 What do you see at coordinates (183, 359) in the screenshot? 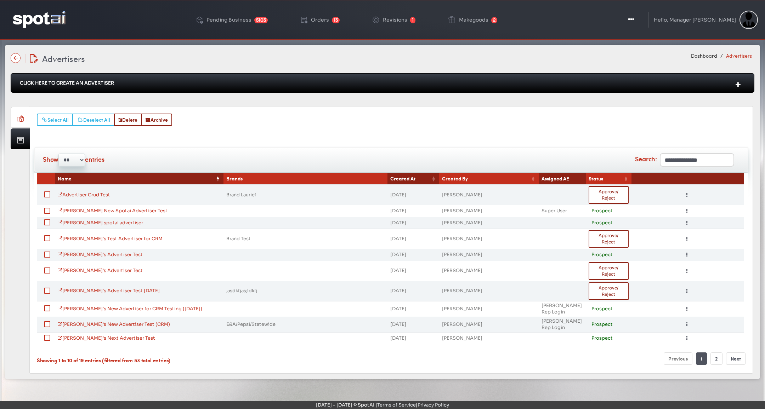
I see `div: Showing 1 to 10 of 19 entries (filtered from 53 total entries)` at bounding box center [183, 359].